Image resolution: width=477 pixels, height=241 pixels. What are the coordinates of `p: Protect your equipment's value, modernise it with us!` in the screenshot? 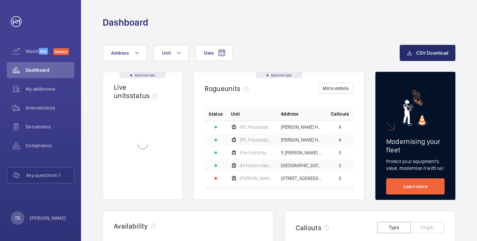 It's located at (415, 165).